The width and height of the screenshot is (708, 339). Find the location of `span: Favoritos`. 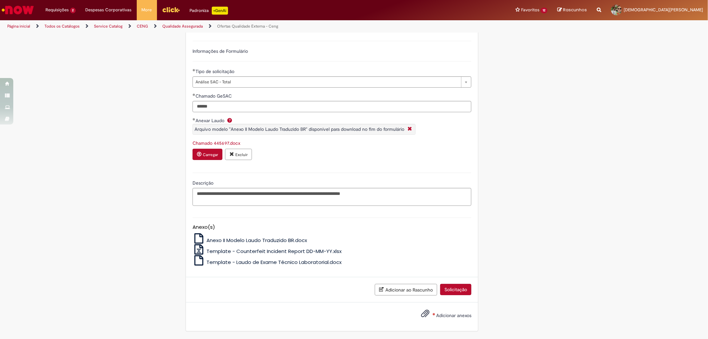

span: Favoritos is located at coordinates (530, 10).